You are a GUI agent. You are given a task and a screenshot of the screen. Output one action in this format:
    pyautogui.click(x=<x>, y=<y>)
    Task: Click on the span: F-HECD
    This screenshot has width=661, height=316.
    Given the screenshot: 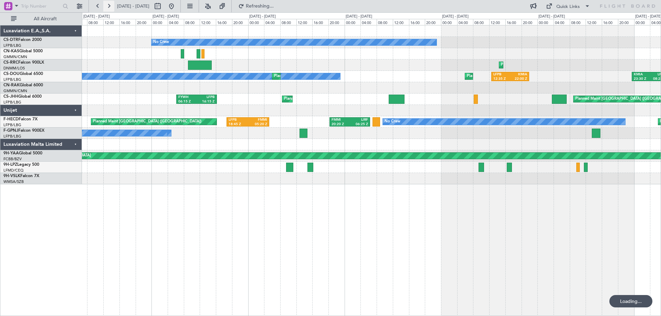 What is the action you would take?
    pyautogui.click(x=11, y=120)
    